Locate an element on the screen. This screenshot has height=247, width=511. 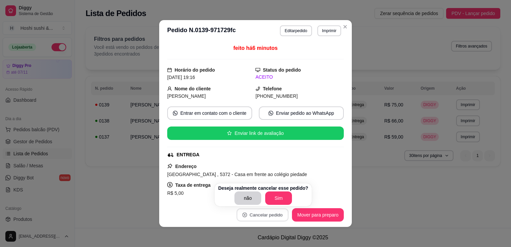
span: feito há 6 minutos is located at coordinates (256, 48).